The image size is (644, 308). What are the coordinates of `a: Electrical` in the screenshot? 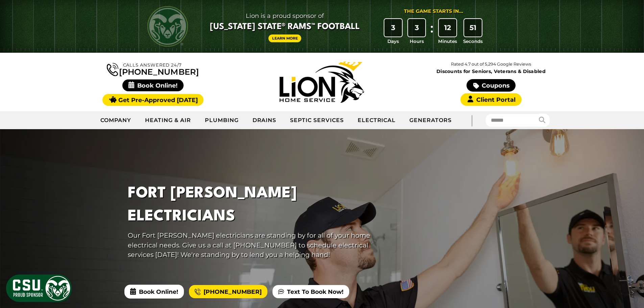 It's located at (377, 121).